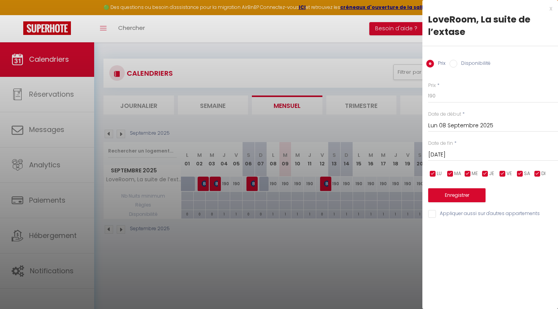  What do you see at coordinates (439, 173) in the screenshot?
I see `span: LU` at bounding box center [439, 173].